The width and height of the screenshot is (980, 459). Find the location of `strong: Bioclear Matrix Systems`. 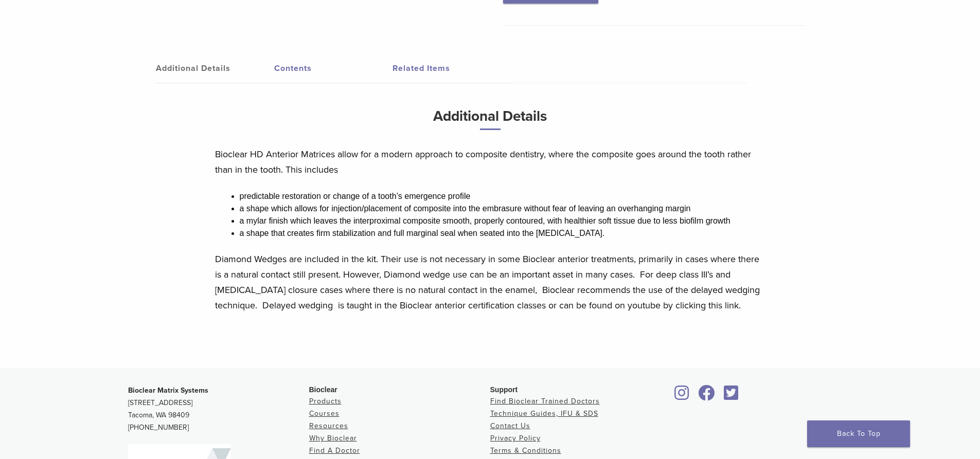

strong: Bioclear Matrix Systems is located at coordinates (168, 390).